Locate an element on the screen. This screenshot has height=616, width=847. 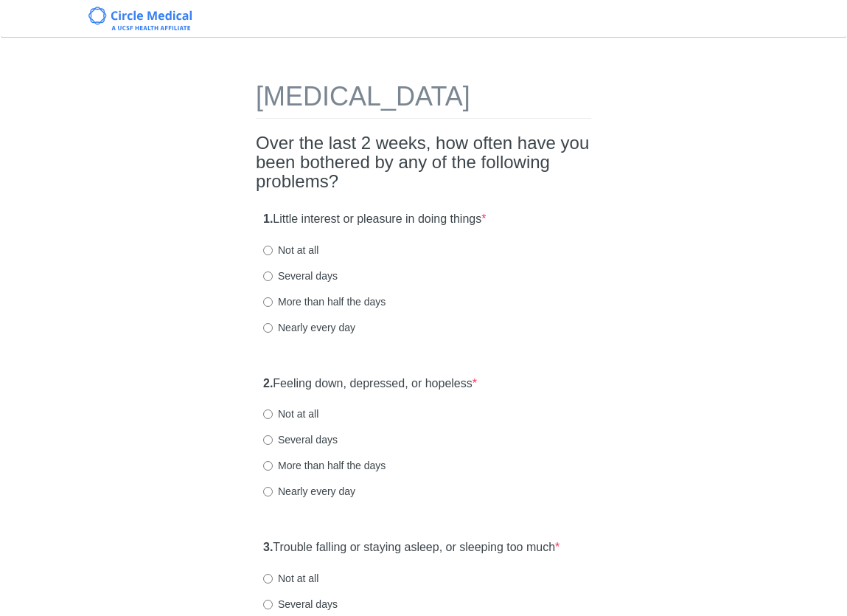
strong: 1. is located at coordinates (267, 218).